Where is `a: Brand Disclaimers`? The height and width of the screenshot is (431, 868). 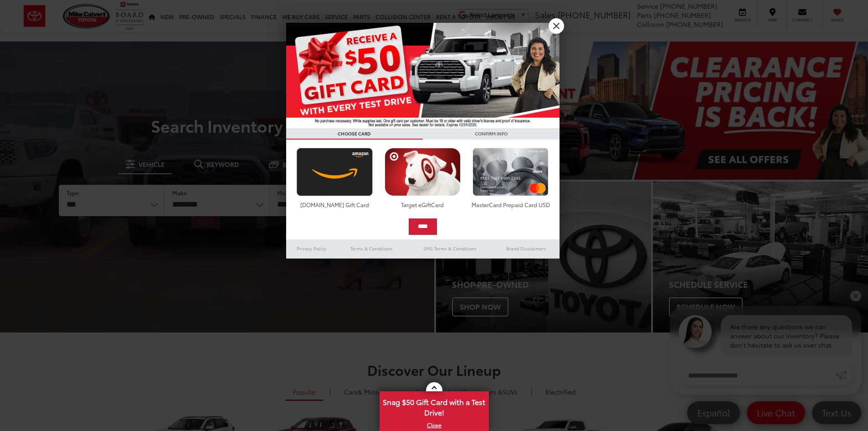 a: Brand Disclaimers is located at coordinates (526, 248).